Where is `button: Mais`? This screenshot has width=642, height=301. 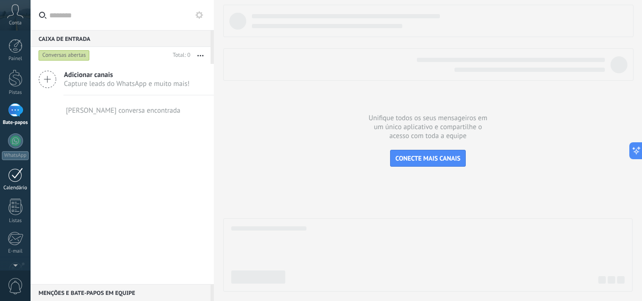
button: Mais is located at coordinates (200, 55).